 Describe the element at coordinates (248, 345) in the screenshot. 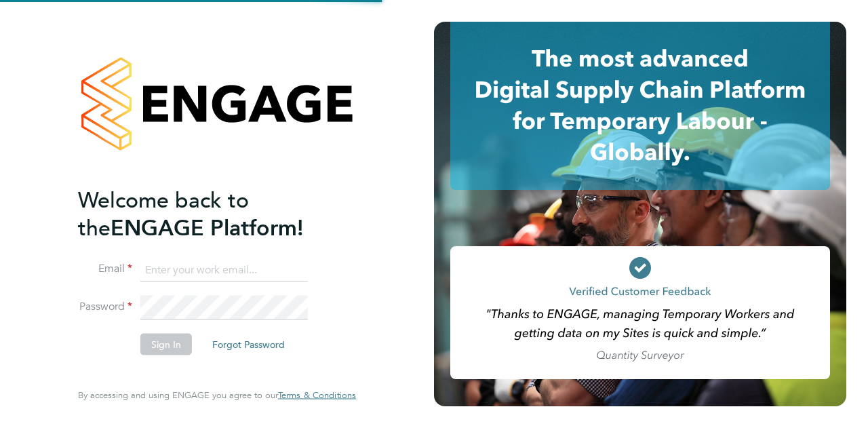

I see `button: Forgot Password` at that location.